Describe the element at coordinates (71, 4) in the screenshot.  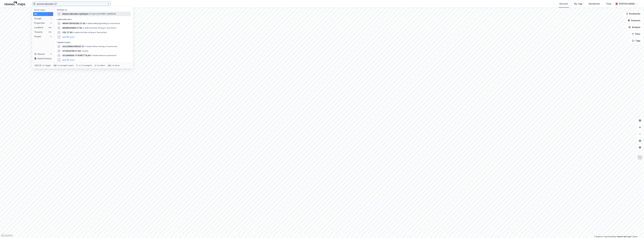
I see `input: Search by address, cadastre, landlords, tenants or people` at that location.